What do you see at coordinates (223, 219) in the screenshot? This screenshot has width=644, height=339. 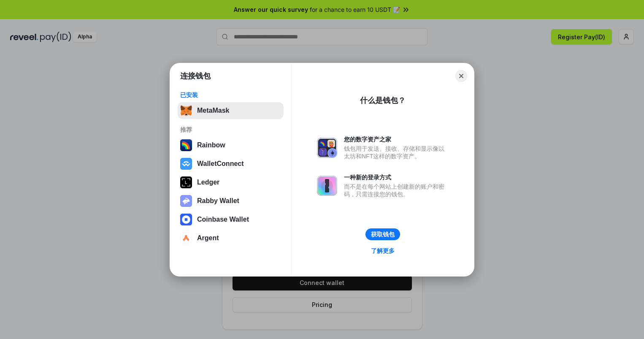 I see `div: Coinbase Wallet` at bounding box center [223, 219].